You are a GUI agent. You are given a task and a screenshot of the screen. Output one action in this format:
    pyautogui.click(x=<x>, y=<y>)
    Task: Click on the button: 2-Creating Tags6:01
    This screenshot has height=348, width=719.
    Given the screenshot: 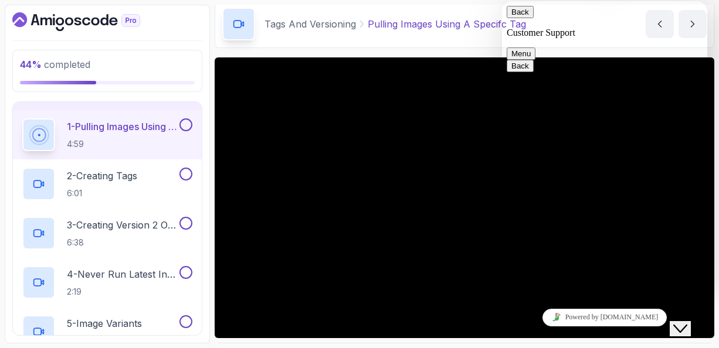 What is the action you would take?
    pyautogui.click(x=107, y=184)
    